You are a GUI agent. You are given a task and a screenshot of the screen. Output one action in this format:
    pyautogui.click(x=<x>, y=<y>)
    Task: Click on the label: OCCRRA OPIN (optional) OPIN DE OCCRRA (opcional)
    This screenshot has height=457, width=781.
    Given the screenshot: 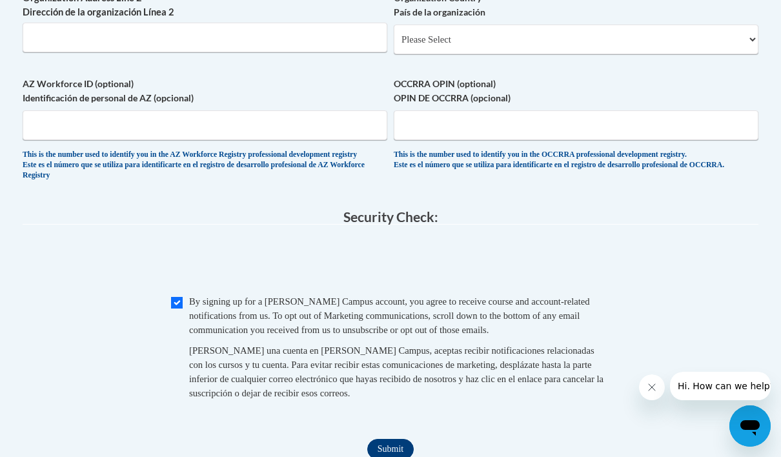 What is the action you would take?
    pyautogui.click(x=576, y=91)
    